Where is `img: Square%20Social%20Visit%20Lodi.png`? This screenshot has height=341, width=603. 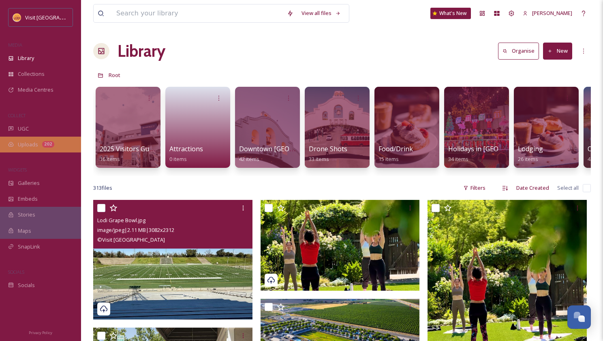 img: Square%20Social%20Visit%20Lodi.png is located at coordinates (17, 17).